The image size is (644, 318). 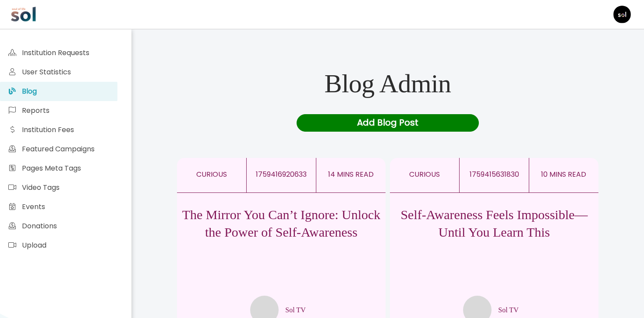 I want to click on p: Self-Awareness Feels Impossible—Until You Learn This, so click(x=494, y=223).